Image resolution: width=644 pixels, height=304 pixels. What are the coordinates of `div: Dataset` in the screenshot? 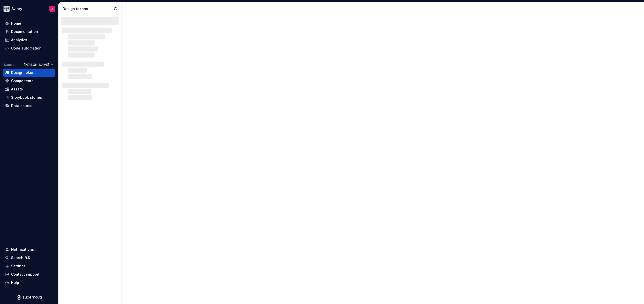 It's located at (10, 65).